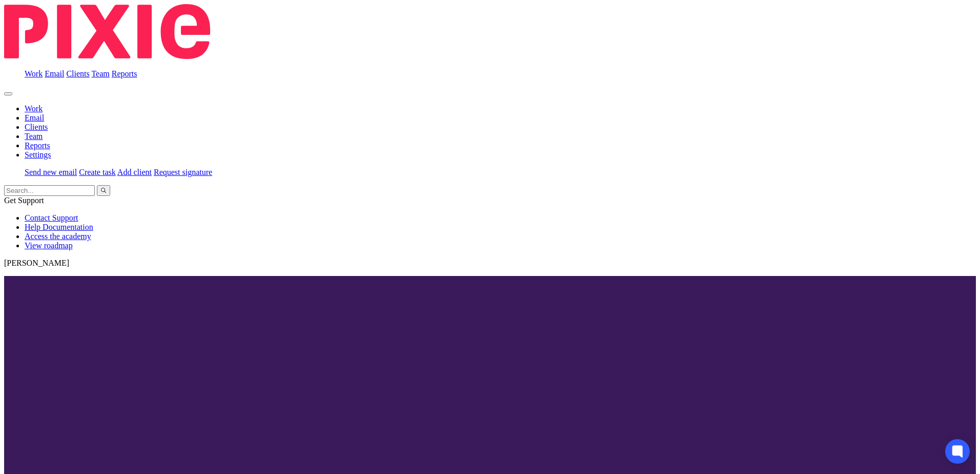 Image resolution: width=980 pixels, height=474 pixels. Describe the element at coordinates (183, 172) in the screenshot. I see `a: Request signature` at that location.